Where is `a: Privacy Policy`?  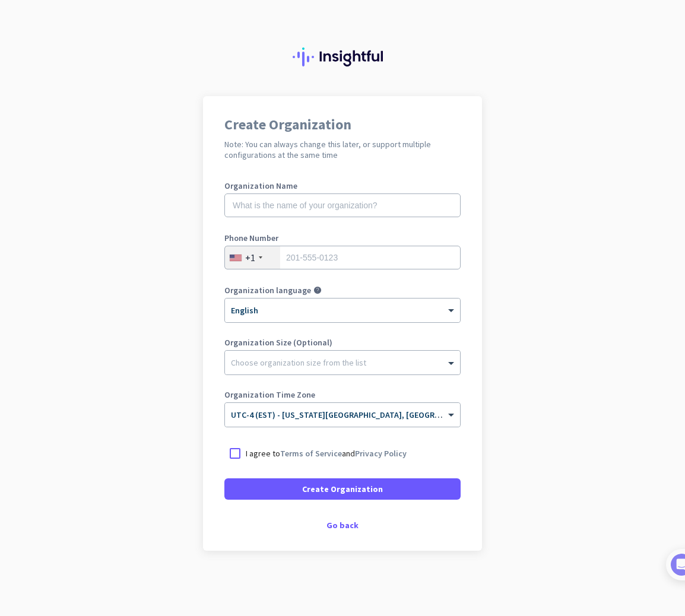
a: Privacy Policy is located at coordinates (380, 454).